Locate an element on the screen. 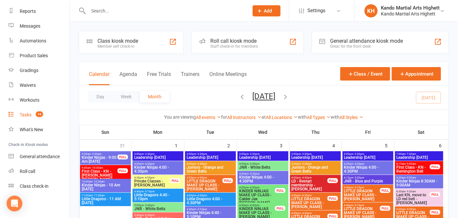 This screenshot has width=458, height=218. a: All Types is located at coordinates (319, 117).